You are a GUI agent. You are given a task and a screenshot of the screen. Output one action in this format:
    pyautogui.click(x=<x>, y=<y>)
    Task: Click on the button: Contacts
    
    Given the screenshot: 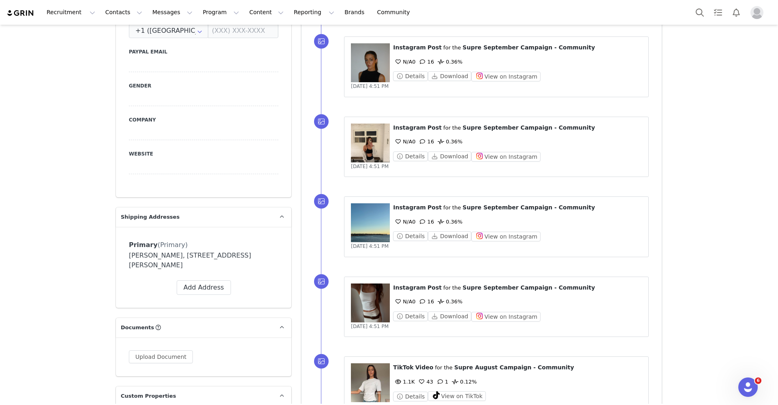 What is the action you would take?
    pyautogui.click(x=124, y=12)
    